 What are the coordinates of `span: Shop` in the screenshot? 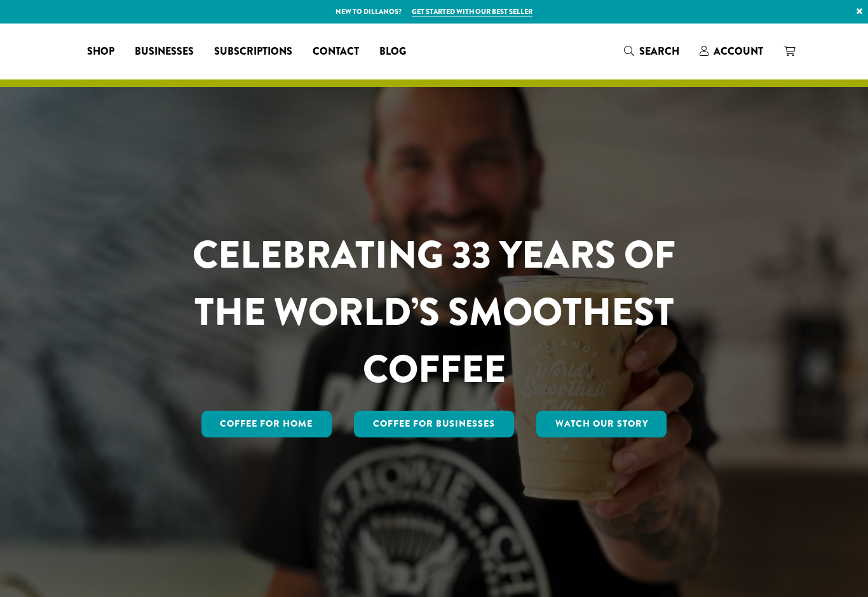 It's located at (101, 51).